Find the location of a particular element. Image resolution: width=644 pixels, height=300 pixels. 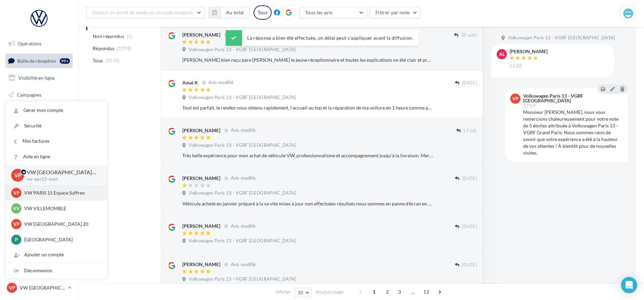

div: Tout est parfait, le rendez-vous obtenu rapidement, l'accueil au top et la réparation de ma voitu... is located at coordinates (307, 108).